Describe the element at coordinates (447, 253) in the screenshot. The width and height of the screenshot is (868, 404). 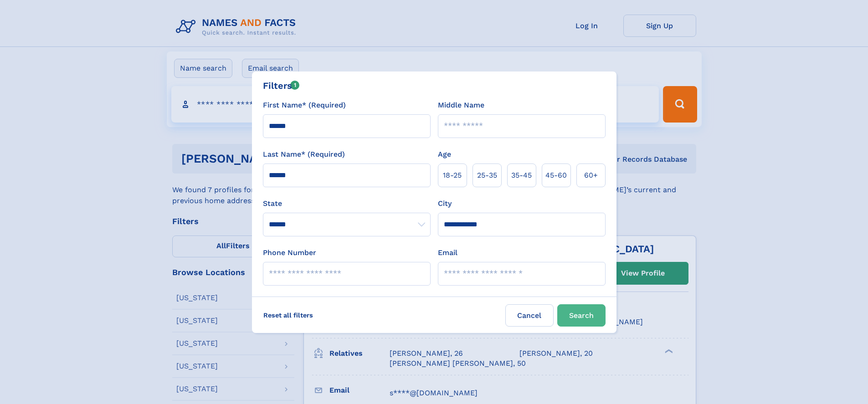
I see `label: Email` at that location.